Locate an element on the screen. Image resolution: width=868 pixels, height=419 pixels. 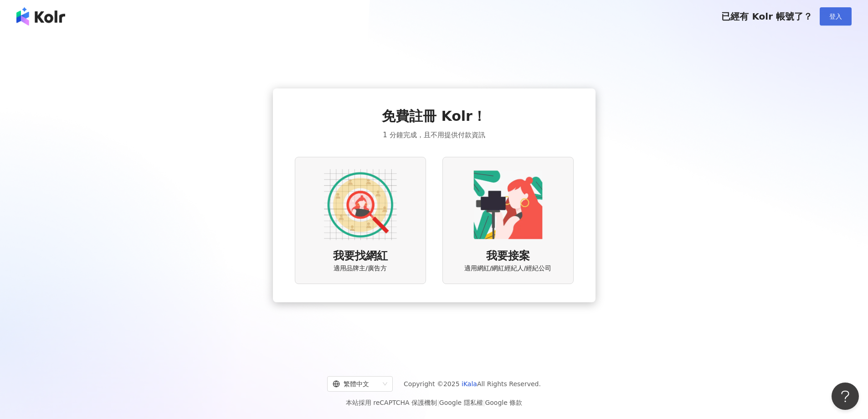
div: 繁體中文 is located at coordinates (356, 384).